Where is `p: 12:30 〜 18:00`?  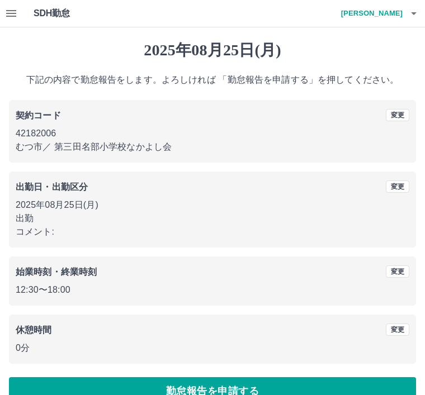 p: 12:30 〜 18:00 is located at coordinates (212, 290).